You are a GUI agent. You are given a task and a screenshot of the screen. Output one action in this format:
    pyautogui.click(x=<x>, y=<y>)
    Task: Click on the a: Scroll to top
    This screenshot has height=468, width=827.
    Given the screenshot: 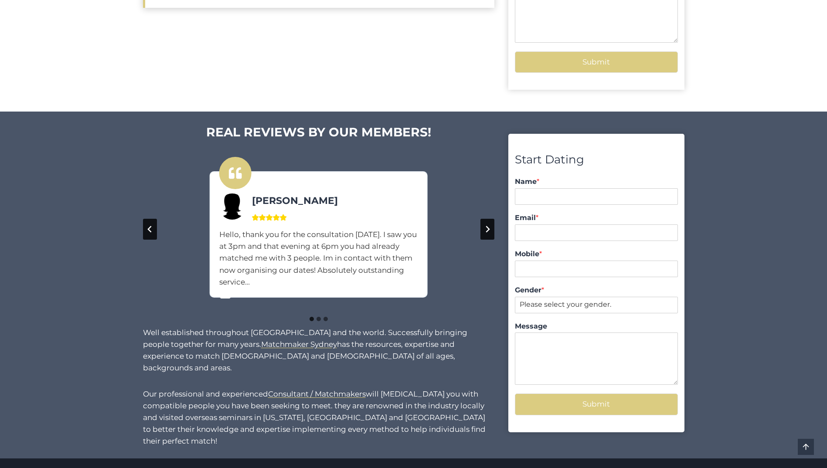 What is the action you would take?
    pyautogui.click(x=806, y=447)
    